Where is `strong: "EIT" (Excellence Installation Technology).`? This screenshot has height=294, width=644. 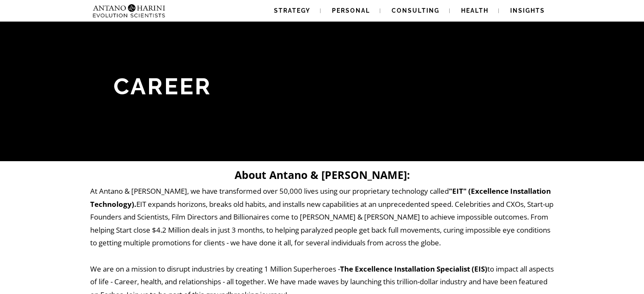 strong: "EIT" (Excellence Installation Technology). is located at coordinates (320, 198).